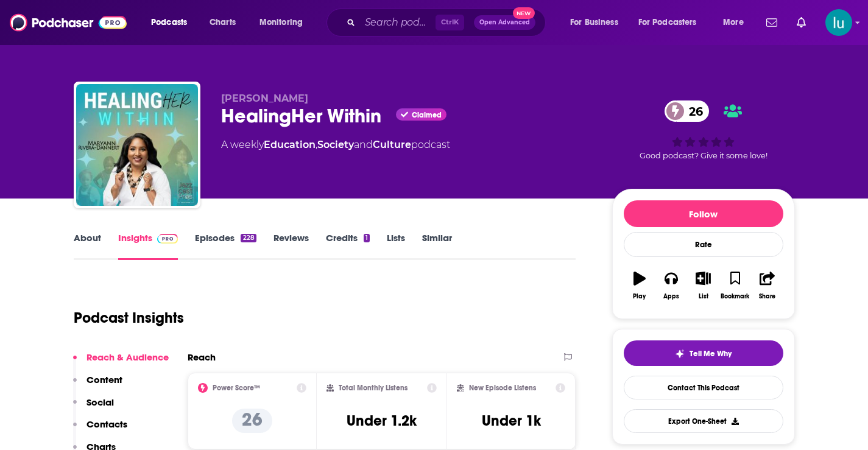  Describe the element at coordinates (336, 145) in the screenshot. I see `div: A weekly podcast` at that location.